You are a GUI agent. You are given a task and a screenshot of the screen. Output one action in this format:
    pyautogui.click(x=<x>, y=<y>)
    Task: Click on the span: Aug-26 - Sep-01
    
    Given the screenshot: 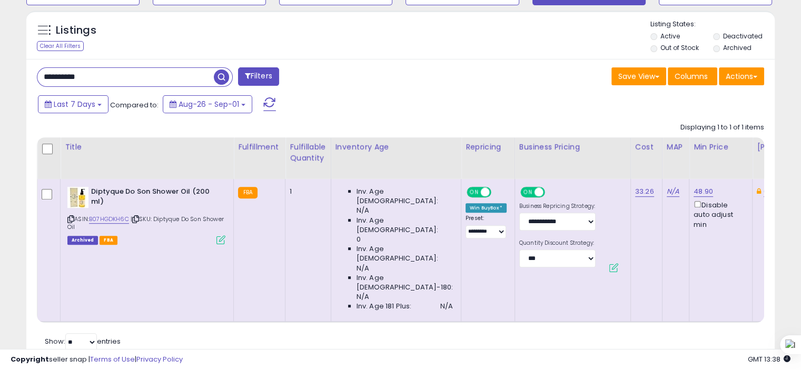 What is the action you would take?
    pyautogui.click(x=209, y=104)
    